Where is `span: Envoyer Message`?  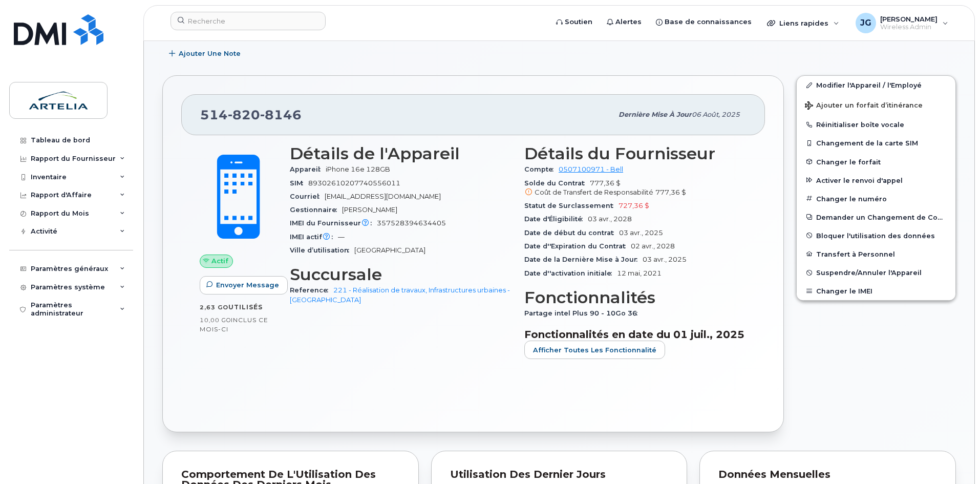
span: Envoyer Message is located at coordinates (248, 285).